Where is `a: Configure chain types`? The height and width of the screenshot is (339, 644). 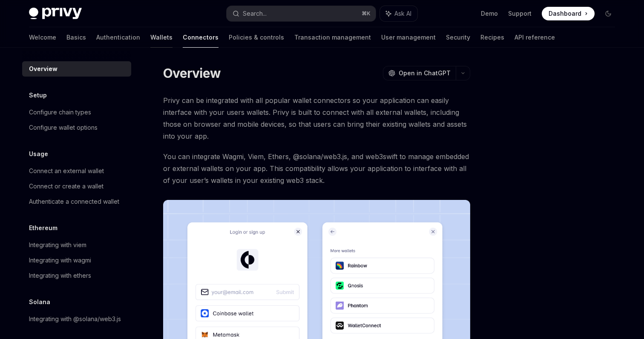 a: Configure chain types is located at coordinates (77, 112).